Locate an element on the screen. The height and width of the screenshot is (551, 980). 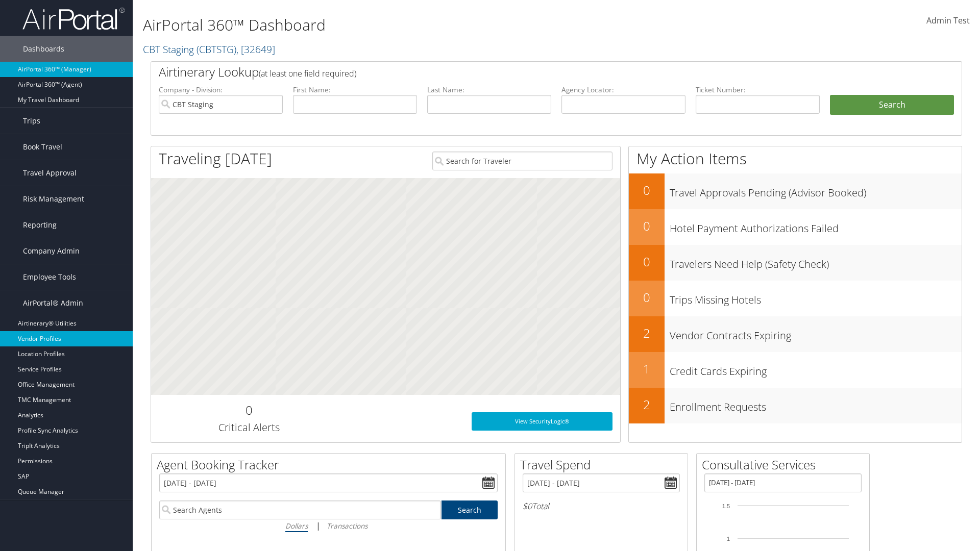
h3: Credit Cards Expiring is located at coordinates (816, 369).